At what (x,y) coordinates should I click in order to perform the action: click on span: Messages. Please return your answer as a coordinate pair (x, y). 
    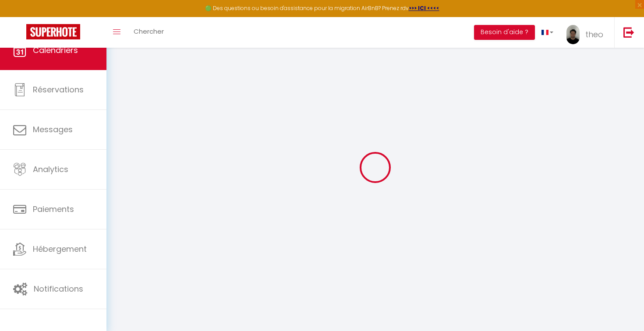
    Looking at the image, I should click on (52, 129).